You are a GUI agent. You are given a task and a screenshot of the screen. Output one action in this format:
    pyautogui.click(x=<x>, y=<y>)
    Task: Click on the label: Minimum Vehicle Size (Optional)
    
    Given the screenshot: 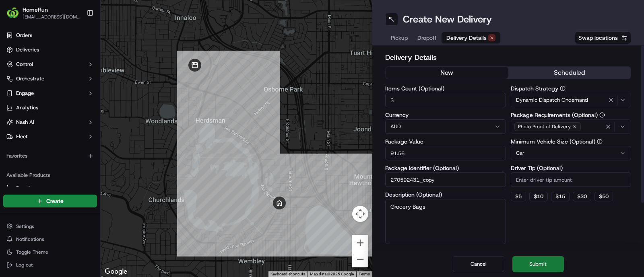 What is the action you would take?
    pyautogui.click(x=571, y=141)
    